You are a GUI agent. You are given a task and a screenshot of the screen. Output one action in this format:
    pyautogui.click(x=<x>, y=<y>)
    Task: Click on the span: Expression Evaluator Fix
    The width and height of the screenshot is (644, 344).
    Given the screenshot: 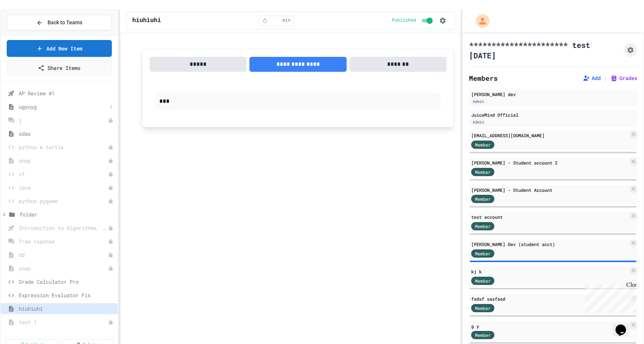 What is the action you would take?
    pyautogui.click(x=67, y=295)
    